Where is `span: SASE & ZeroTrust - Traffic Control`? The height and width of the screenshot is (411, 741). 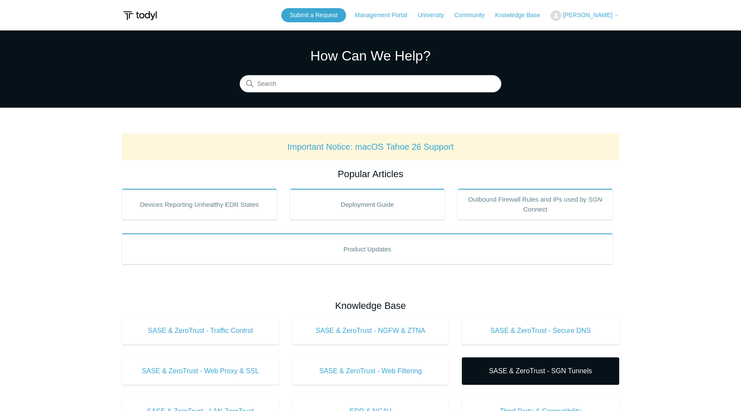
span: SASE & ZeroTrust - Traffic Control is located at coordinates (200, 331).